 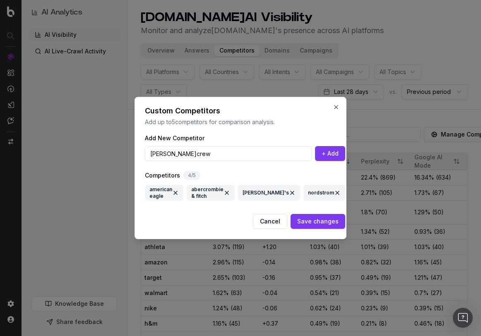 I want to click on button: Cancel, so click(x=270, y=222).